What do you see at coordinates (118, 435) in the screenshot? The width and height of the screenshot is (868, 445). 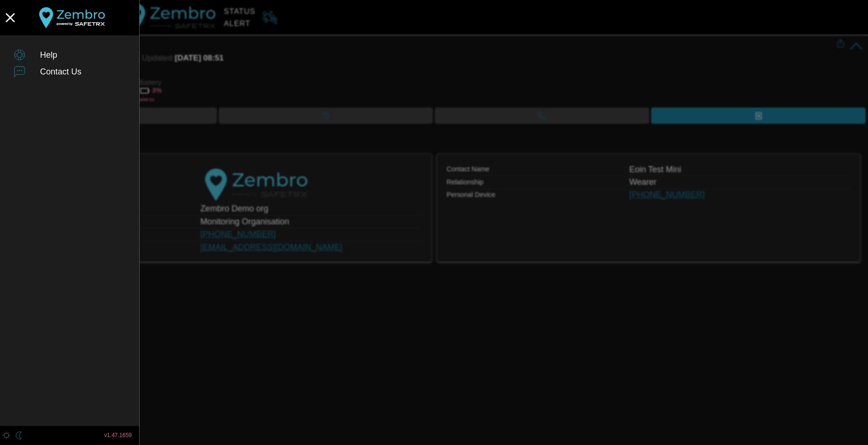 I see `span: v1.47.1659` at bounding box center [118, 435].